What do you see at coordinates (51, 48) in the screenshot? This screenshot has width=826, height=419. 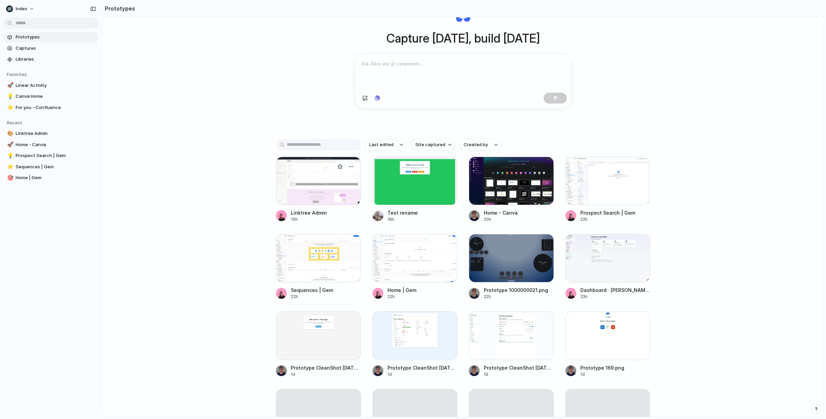 I see `a: Captures` at bounding box center [51, 48].